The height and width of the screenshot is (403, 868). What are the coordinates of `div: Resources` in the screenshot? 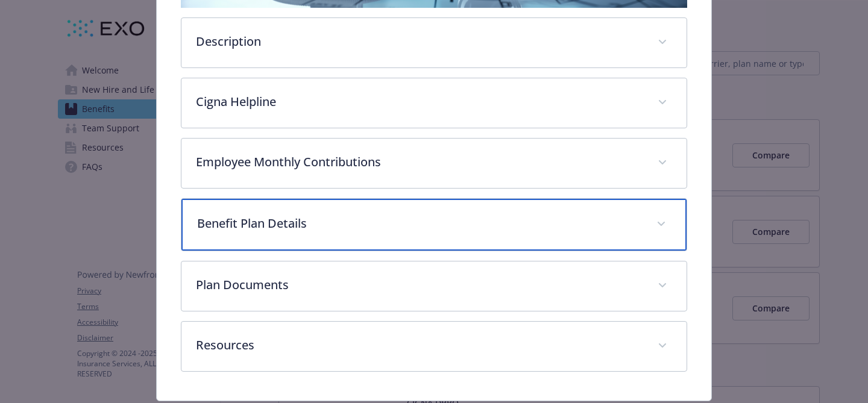 It's located at (434, 346).